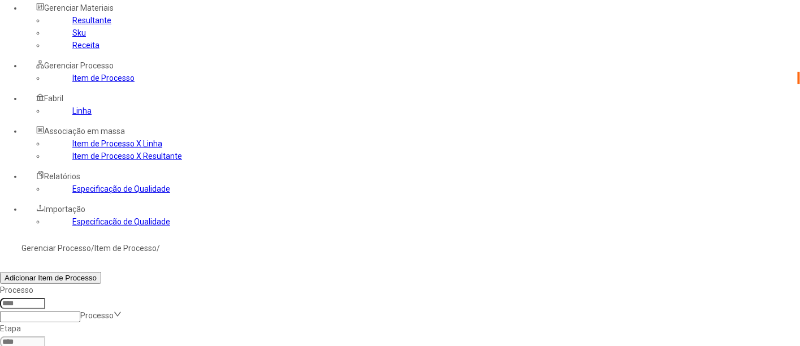 The height and width of the screenshot is (346, 800). I want to click on a: Item de Processo X Resultante, so click(127, 156).